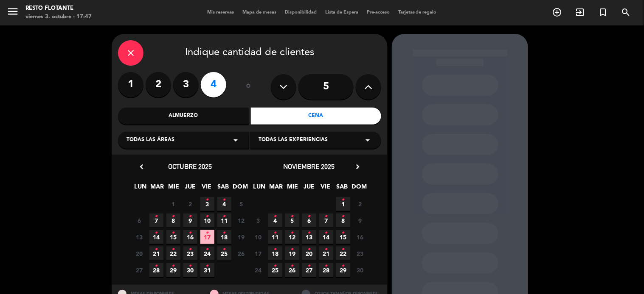 The width and height of the screenshot is (644, 294). I want to click on span: 9, so click(190, 221).